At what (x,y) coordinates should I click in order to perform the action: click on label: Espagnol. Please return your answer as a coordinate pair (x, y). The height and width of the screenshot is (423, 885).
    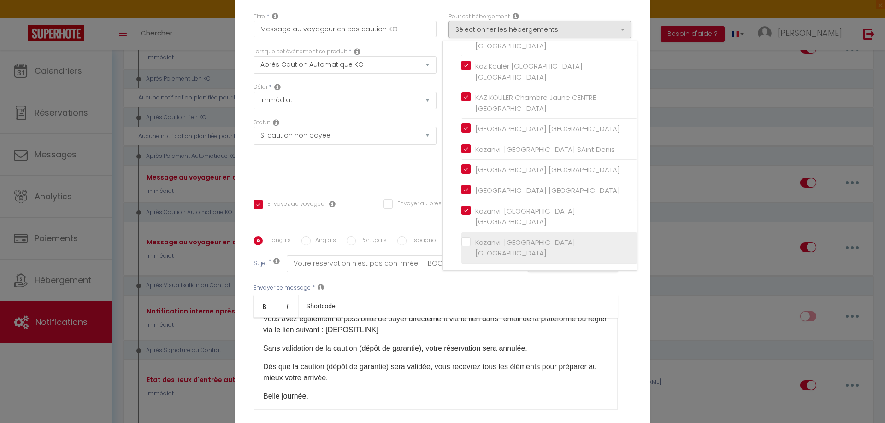
    Looking at the image, I should click on (422, 241).